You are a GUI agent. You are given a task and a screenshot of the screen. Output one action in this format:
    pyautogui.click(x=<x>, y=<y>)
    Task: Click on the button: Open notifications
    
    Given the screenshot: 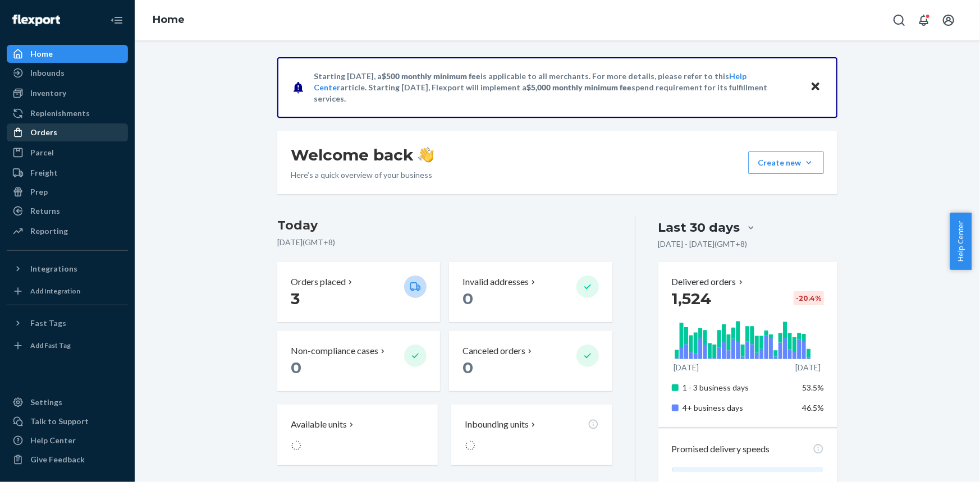 What is the action you would take?
    pyautogui.click(x=923, y=20)
    